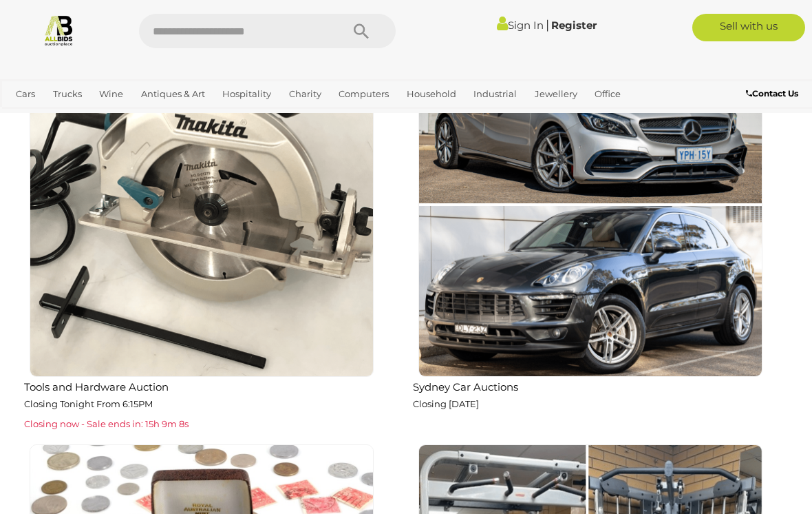 The height and width of the screenshot is (514, 812). Describe the element at coordinates (748, 28) in the screenshot. I see `a: Sell with us` at that location.